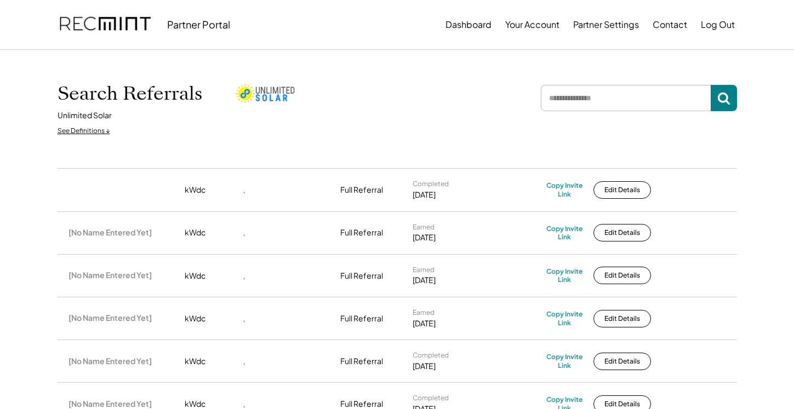 This screenshot has width=794, height=409. I want to click on div: Partner Portal, so click(198, 24).